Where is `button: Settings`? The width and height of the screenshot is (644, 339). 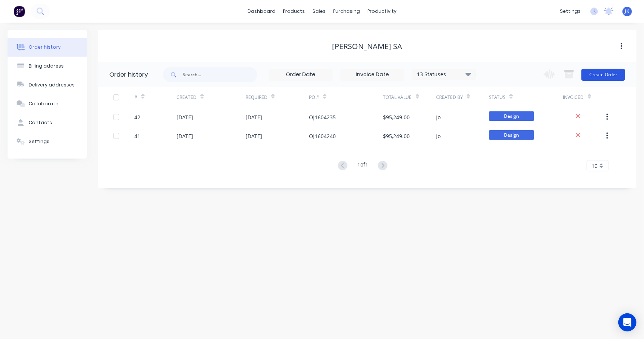 button: Settings is located at coordinates (47, 142).